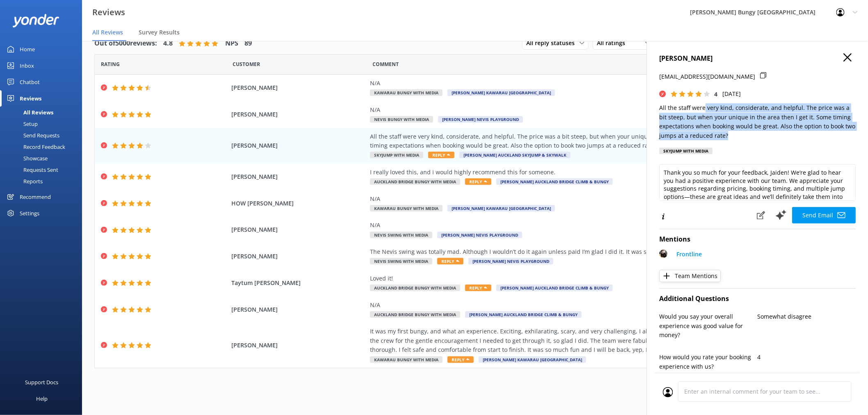 This screenshot has width=868, height=415. Describe the element at coordinates (44, 147) in the screenshot. I see `a: Record Feedback` at that location.